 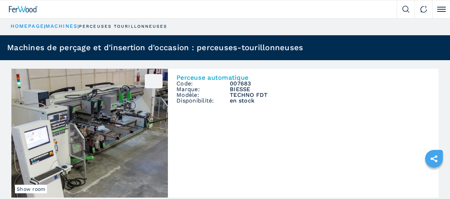 I want to click on h3: BIESSE, so click(x=330, y=89).